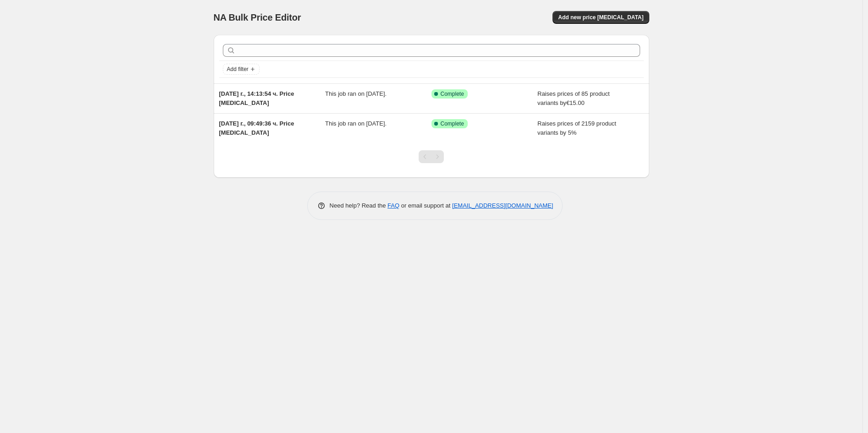  What do you see at coordinates (431, 157) in the screenshot?
I see `nav: Pagination` at bounding box center [431, 157].